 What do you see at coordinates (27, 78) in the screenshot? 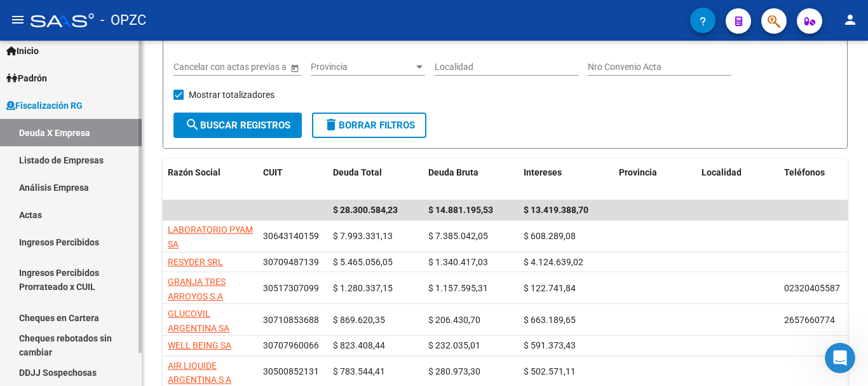
I see `span: Padrón` at bounding box center [27, 78].